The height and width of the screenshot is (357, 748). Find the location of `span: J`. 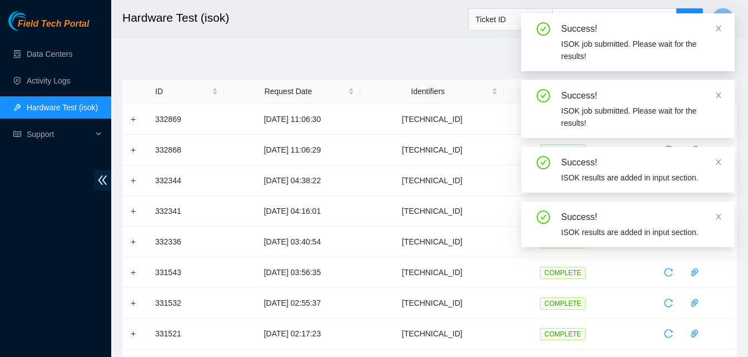

span: J is located at coordinates (723, 19).